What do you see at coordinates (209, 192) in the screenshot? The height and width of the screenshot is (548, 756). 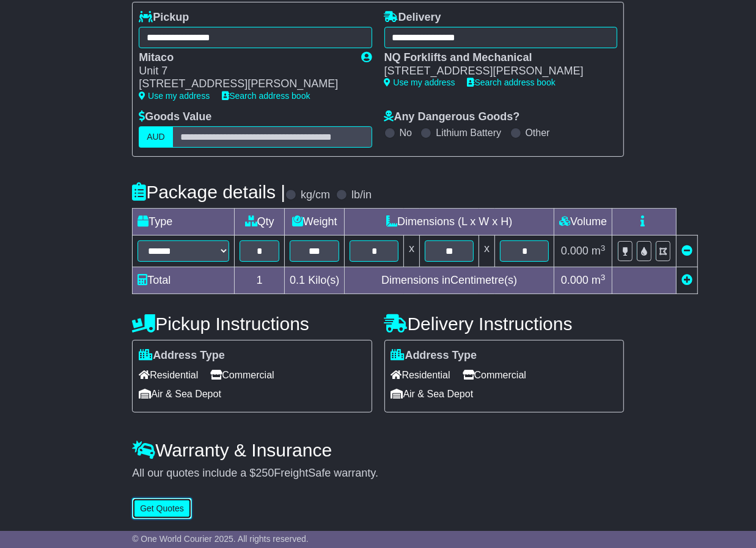 I see `h4: Package details |` at bounding box center [209, 192].